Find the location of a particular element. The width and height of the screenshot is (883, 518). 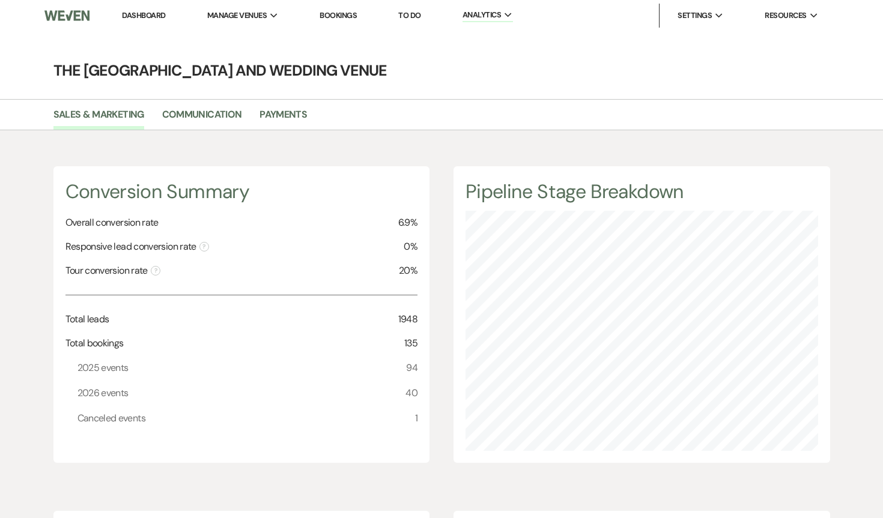

span: 2026 events is located at coordinates (103, 393).